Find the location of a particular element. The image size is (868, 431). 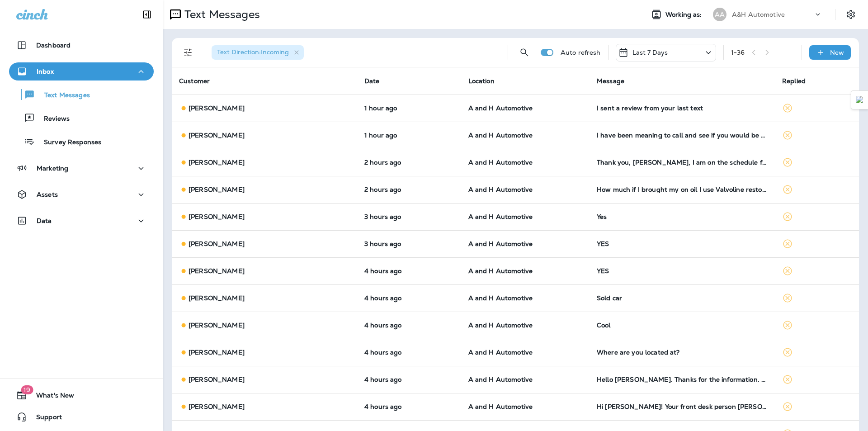

p: Reviews is located at coordinates (52, 119).